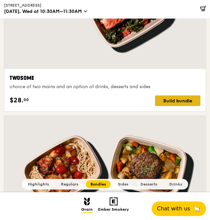  I want to click on div: Build bundle, so click(177, 101).